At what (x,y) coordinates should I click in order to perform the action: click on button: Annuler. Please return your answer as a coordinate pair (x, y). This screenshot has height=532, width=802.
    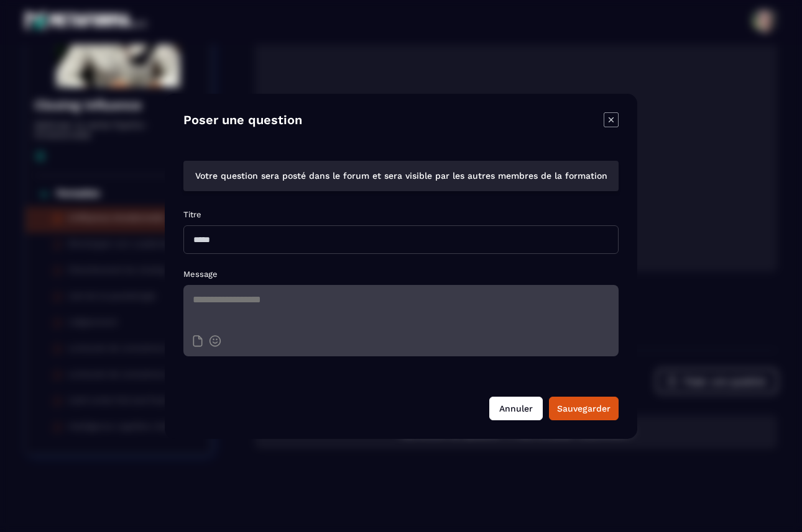
    Looking at the image, I should click on (516, 409).